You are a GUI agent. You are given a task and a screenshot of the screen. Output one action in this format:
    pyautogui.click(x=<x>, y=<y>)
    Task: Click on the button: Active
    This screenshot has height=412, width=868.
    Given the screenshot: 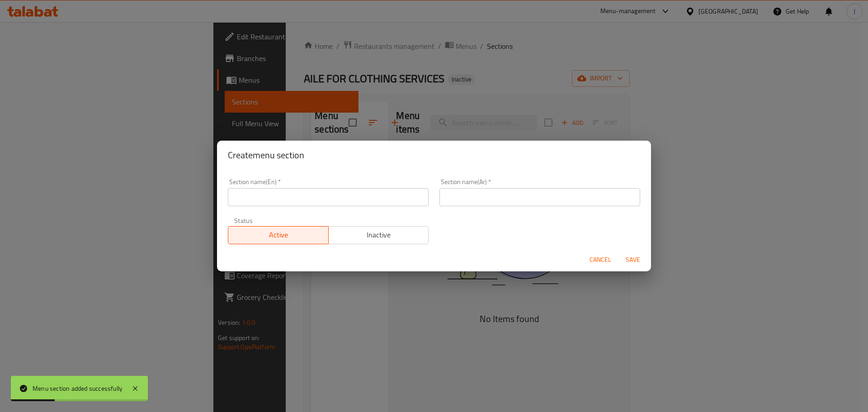 What is the action you would take?
    pyautogui.click(x=278, y=235)
    